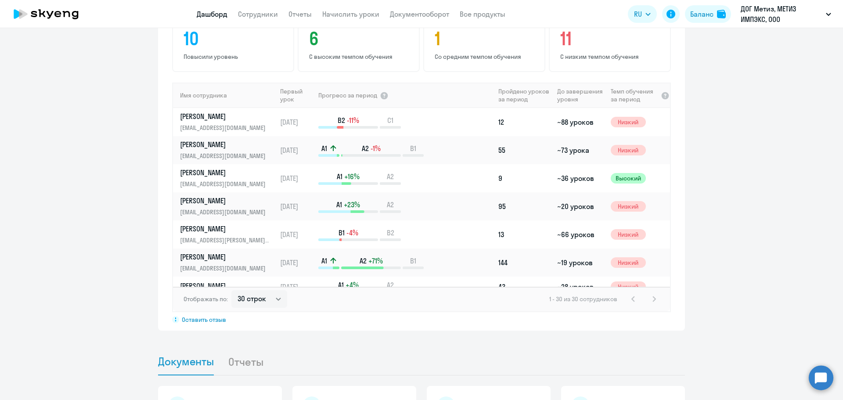  Describe the element at coordinates (580, 234) in the screenshot. I see `td: ~66 уроков` at that location.